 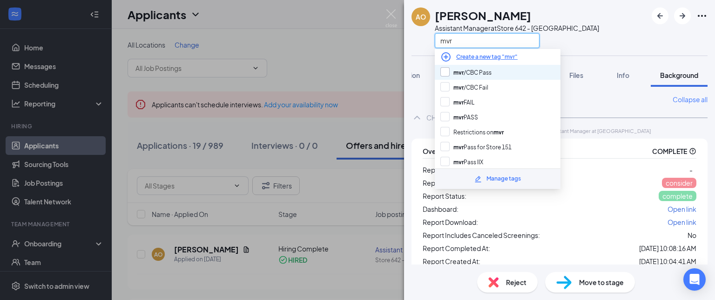 I want to click on div: CHECKR - Run MVRs and CBCs, so click(x=474, y=117).